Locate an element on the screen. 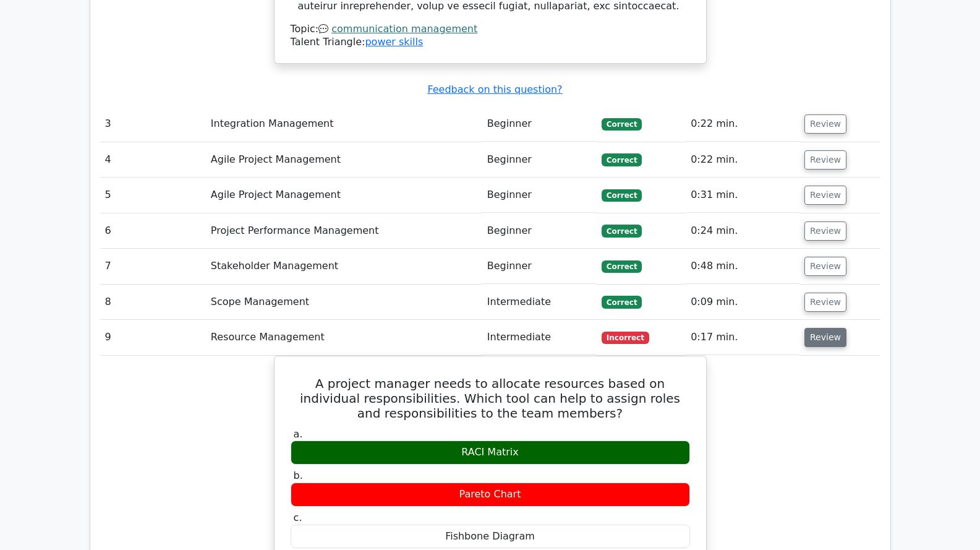  td: 0:48 min. is located at coordinates (743, 266).